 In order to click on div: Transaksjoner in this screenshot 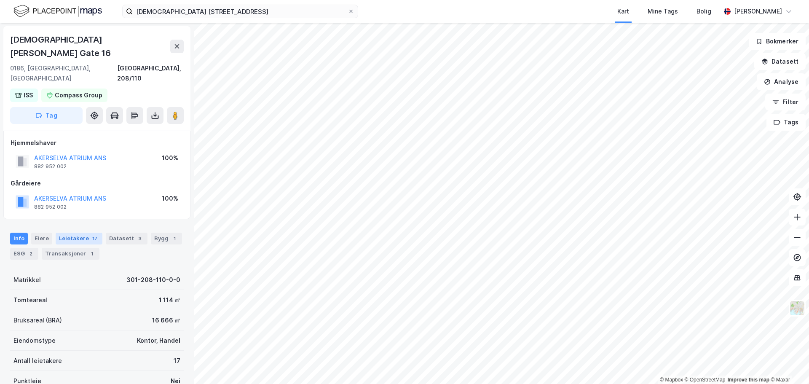, I will do `click(70, 254)`.